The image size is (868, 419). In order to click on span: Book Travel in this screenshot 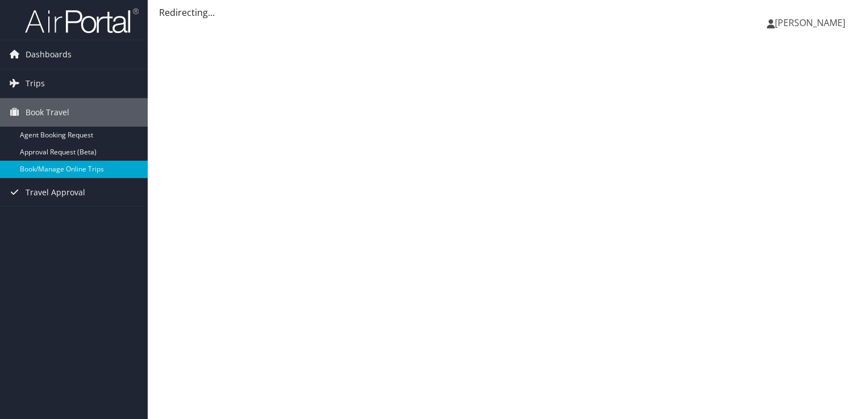, I will do `click(47, 113)`.